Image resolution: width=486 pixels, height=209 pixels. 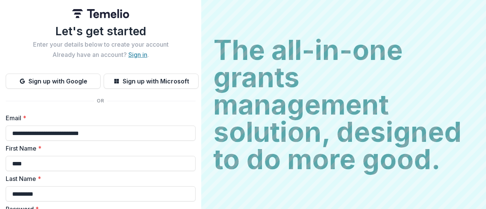 What do you see at coordinates (101, 14) in the screenshot?
I see `img: Temelio` at bounding box center [101, 14].